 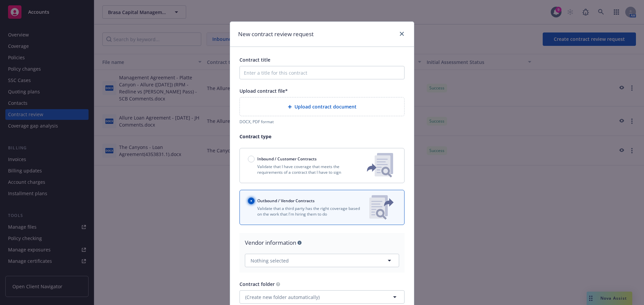 What do you see at coordinates (282, 297) in the screenshot?
I see `span: (Create new folder automatically)` at bounding box center [282, 297].